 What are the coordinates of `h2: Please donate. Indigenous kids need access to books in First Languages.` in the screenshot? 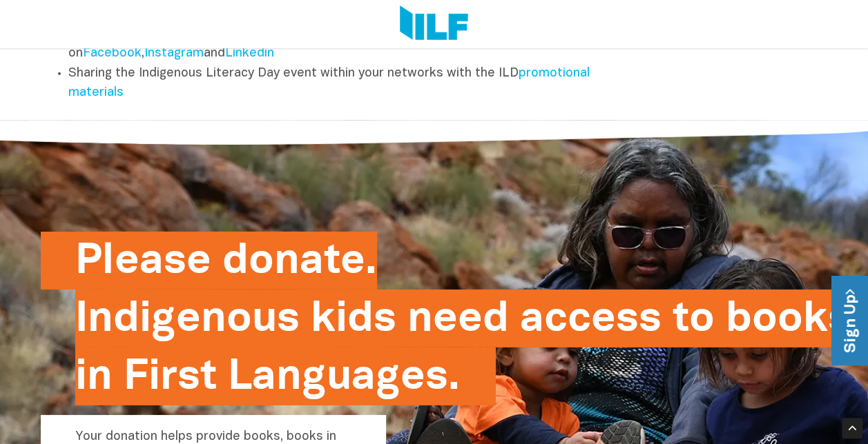 It's located at (462, 319).